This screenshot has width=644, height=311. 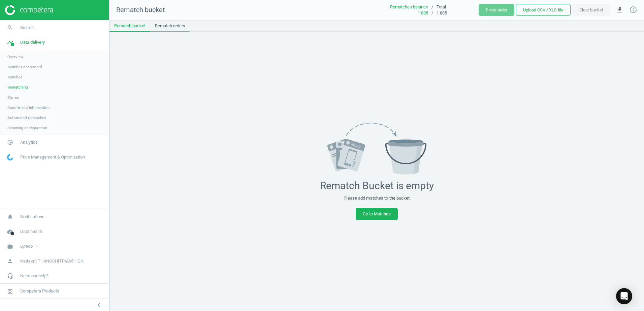 What do you see at coordinates (52, 261) in the screenshot?
I see `span: Nattakrit THANGCHITPIANPHON` at bounding box center [52, 261].